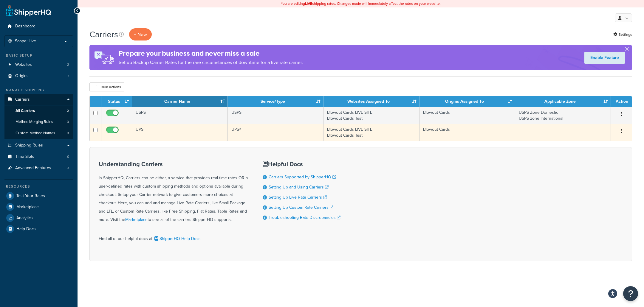 This screenshot has height=307, width=644. I want to click on span: Method Merging Rules, so click(34, 122).